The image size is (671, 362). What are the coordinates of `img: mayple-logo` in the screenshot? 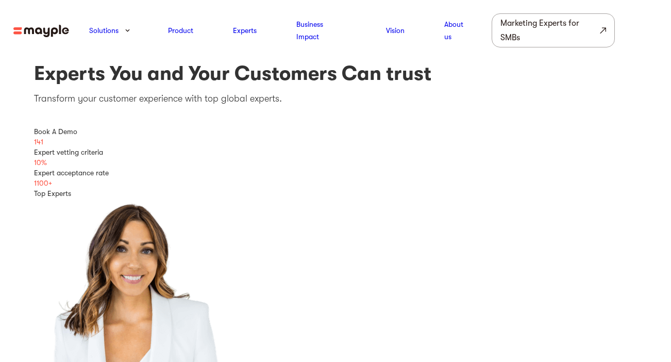 It's located at (41, 31).